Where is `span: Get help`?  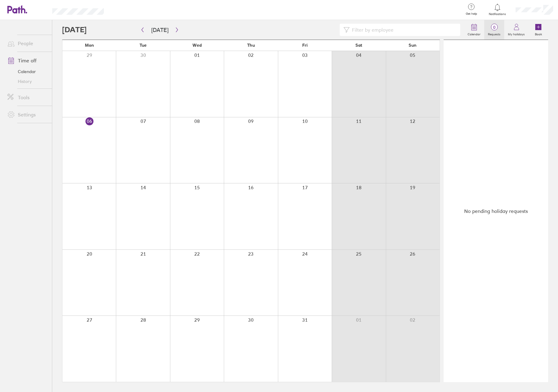
span: Get help is located at coordinates (471, 14).